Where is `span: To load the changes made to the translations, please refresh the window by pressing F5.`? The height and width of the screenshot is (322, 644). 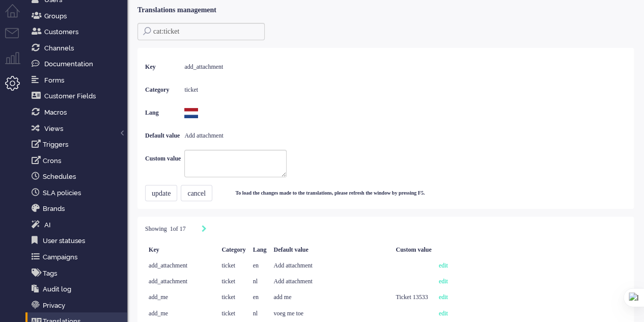 span: To load the changes made to the translations, please refresh the window by pressing F5. is located at coordinates (330, 192).